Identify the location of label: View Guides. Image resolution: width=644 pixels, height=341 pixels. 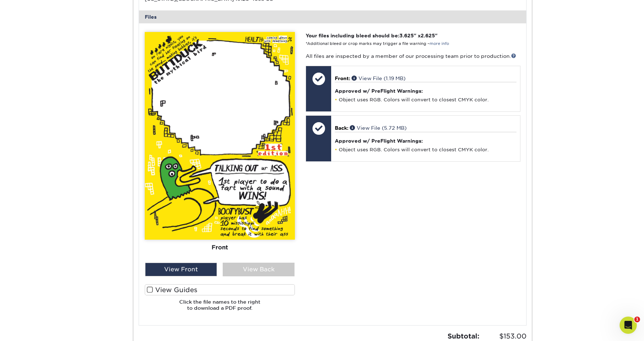
(220, 290).